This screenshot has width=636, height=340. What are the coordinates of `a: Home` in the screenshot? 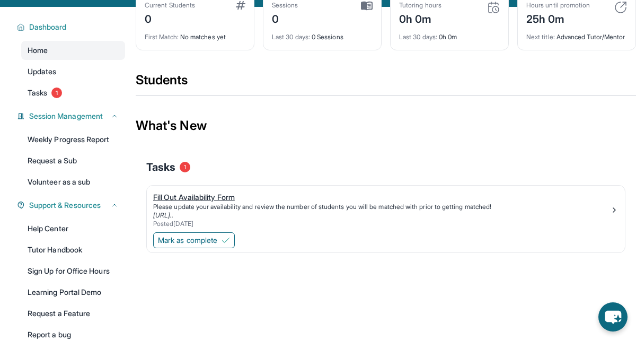 It's located at (73, 50).